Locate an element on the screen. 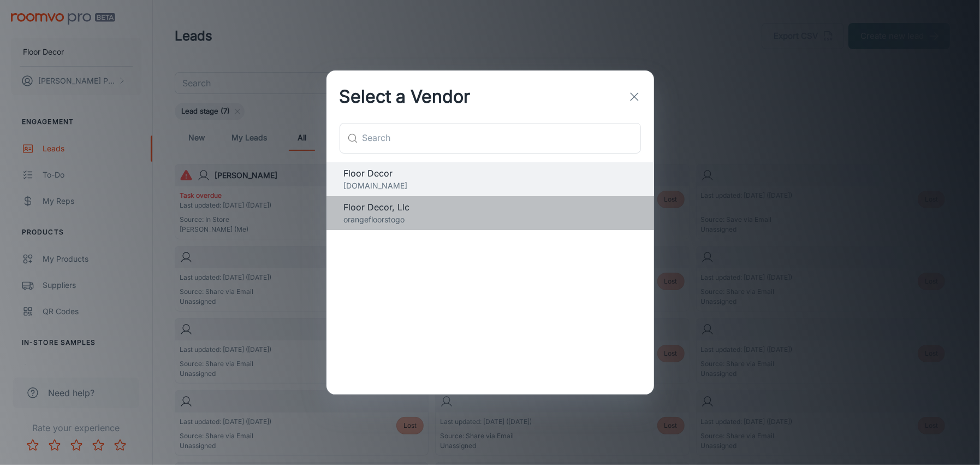 This screenshot has height=465, width=980. span: Floor Decor is located at coordinates (490, 173).